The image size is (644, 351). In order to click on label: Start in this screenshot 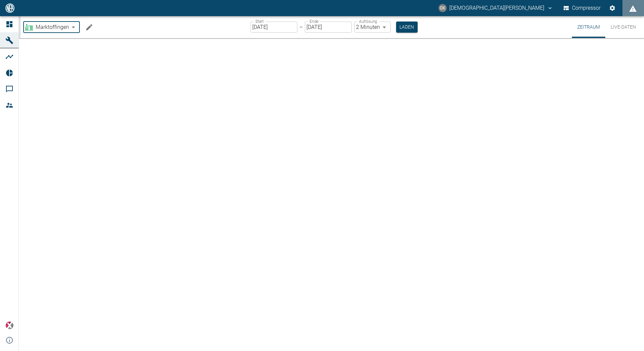, I will do `click(259, 21)`.